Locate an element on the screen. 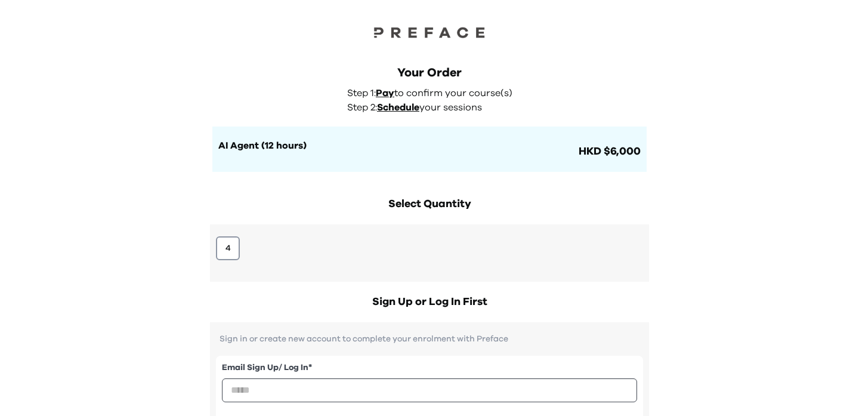 This screenshot has width=859, height=416. h2: Sign Up or Log In First is located at coordinates (430, 302).